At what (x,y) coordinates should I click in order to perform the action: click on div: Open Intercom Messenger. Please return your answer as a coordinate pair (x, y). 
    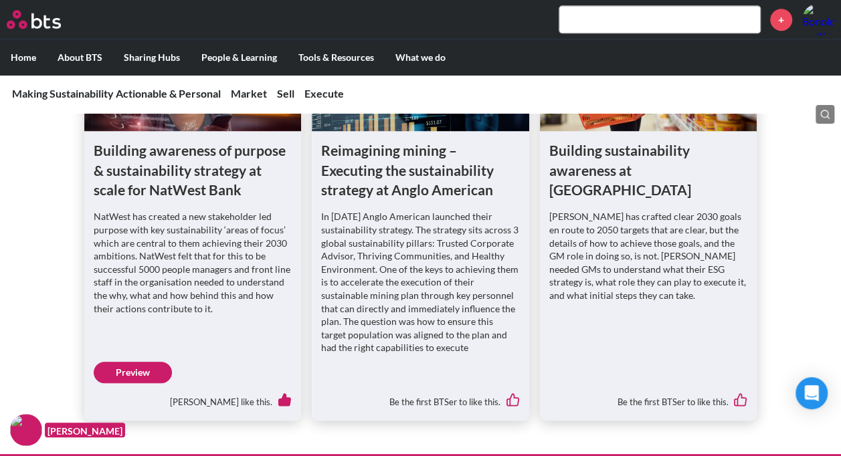
    Looking at the image, I should click on (812, 393).